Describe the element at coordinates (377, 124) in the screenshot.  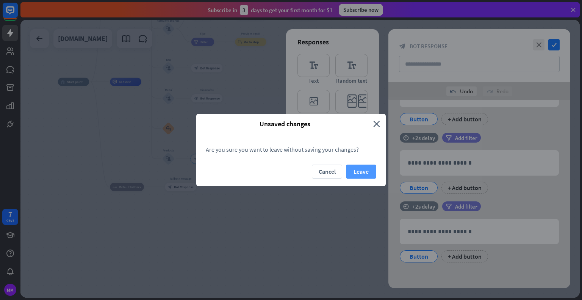
I see `i: close` at that location.